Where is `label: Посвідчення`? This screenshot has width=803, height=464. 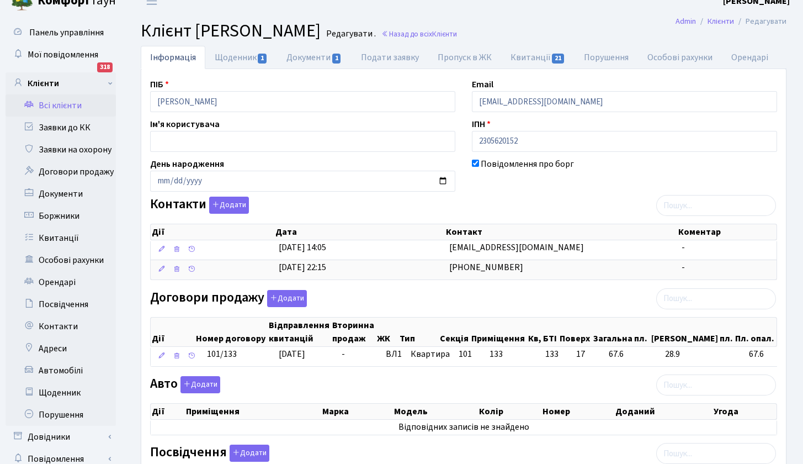 label: Посвідчення is located at coordinates (210, 453).